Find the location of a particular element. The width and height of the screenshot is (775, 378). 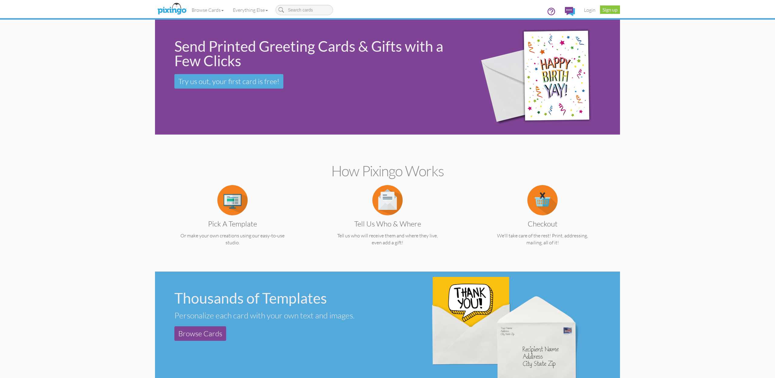

a: Tell us Who & Where Tell us who will receive them and where they live, even add a gift! is located at coordinates (387, 221).